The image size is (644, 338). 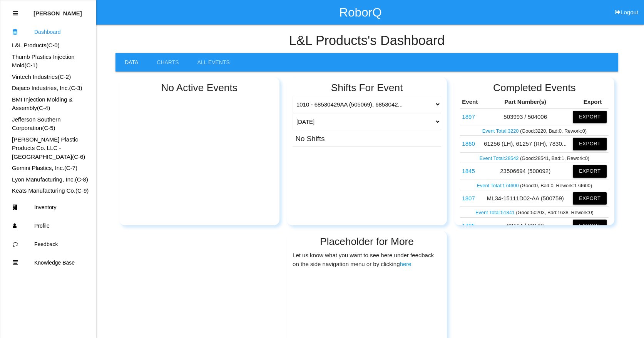 What do you see at coordinates (525, 102) in the screenshot?
I see `th: Part Number(s)` at bounding box center [525, 102].